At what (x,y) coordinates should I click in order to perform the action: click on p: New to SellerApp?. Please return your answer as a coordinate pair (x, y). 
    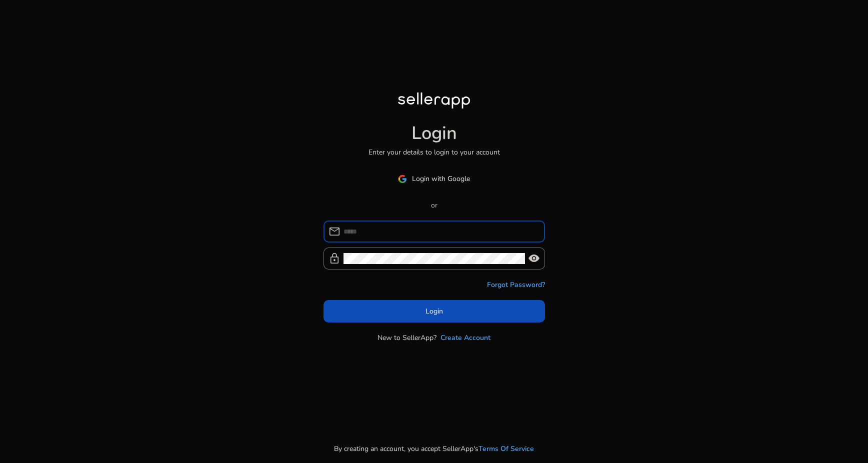
    Looking at the image, I should click on (407, 337).